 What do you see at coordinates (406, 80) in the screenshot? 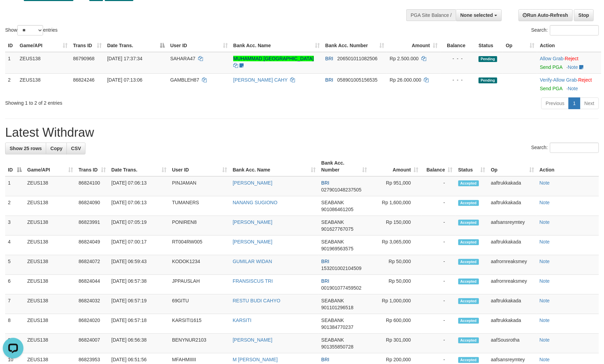
I see `span: Rp 26.000.000` at bounding box center [406, 80].